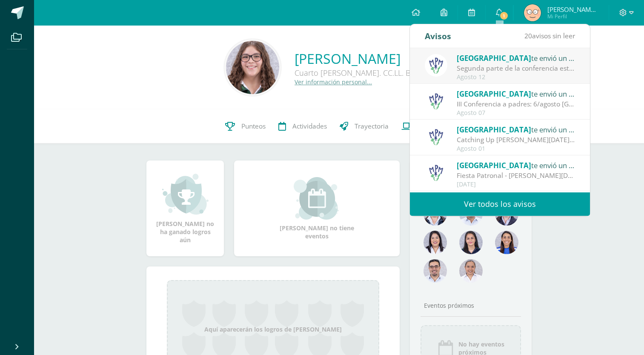 The height and width of the screenshot is (355, 644). What do you see at coordinates (333, 82) in the screenshot?
I see `a: Ver información personal...` at bounding box center [333, 82].